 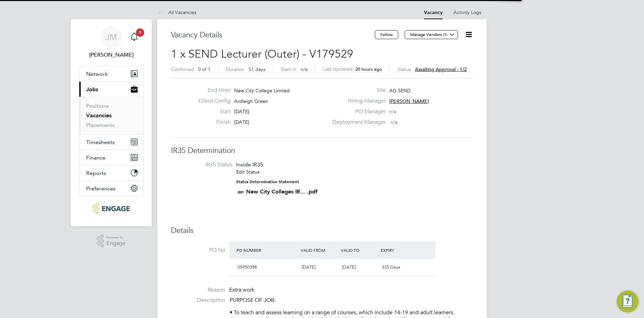 I want to click on span: Powered by, so click(x=116, y=238).